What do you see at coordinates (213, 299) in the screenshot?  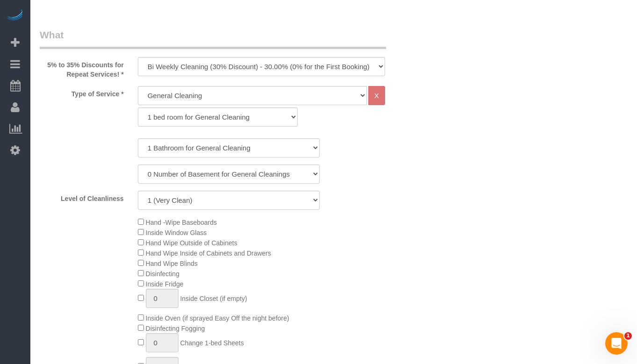 I see `span: Inside Closet (if empty)` at bounding box center [213, 299].